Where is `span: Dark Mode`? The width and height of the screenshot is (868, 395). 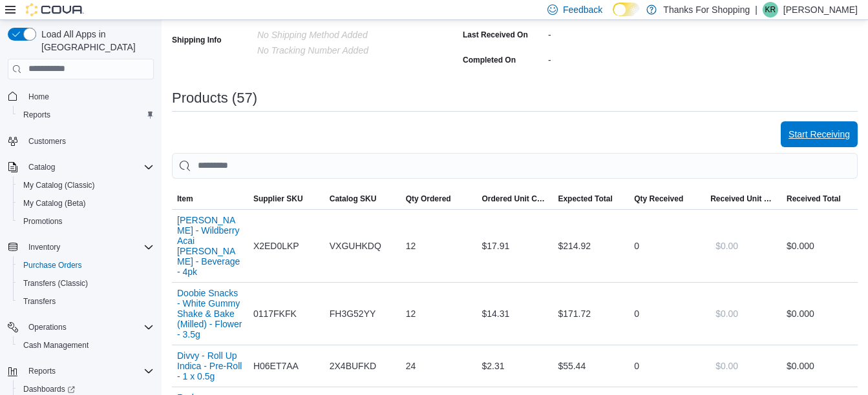
span: Dark Mode is located at coordinates (612, 16).